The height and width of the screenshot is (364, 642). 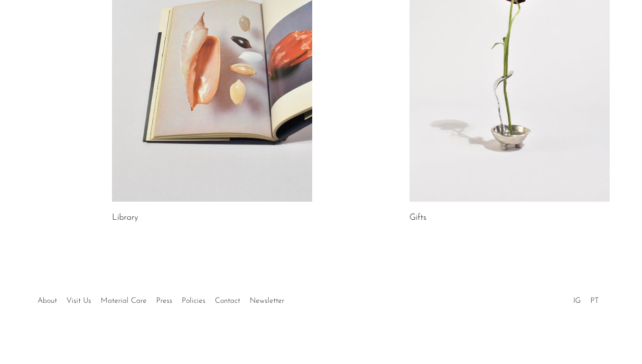 What do you see at coordinates (595, 300) in the screenshot?
I see `a: PT` at bounding box center [595, 300].